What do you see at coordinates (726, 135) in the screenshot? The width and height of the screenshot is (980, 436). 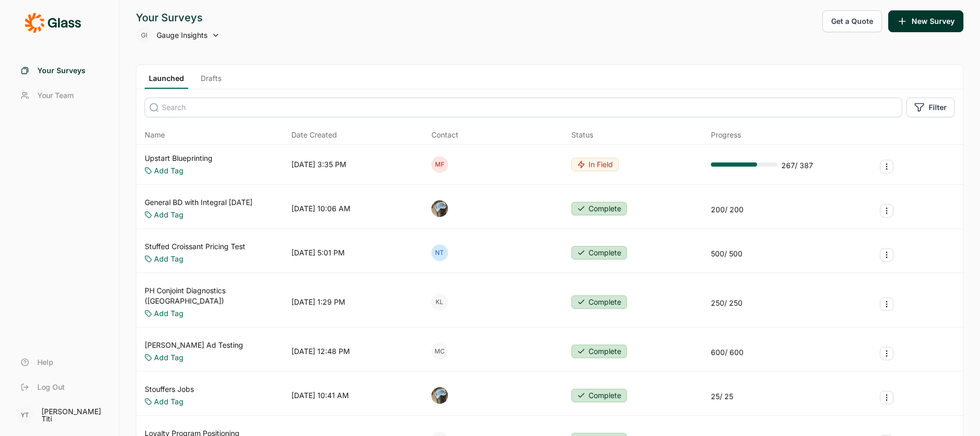 I see `div: Progress` at bounding box center [726, 135].